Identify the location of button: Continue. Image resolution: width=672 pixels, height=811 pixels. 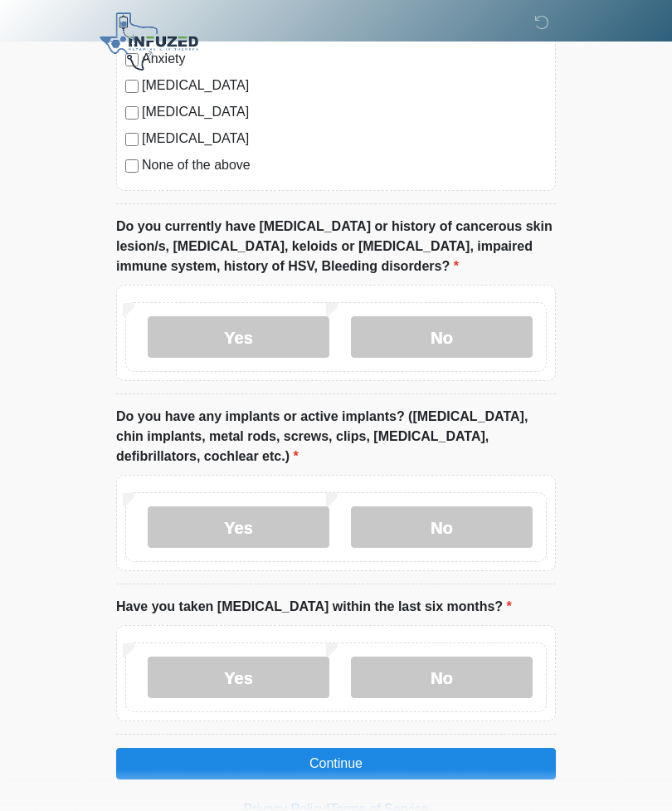
(336, 764).